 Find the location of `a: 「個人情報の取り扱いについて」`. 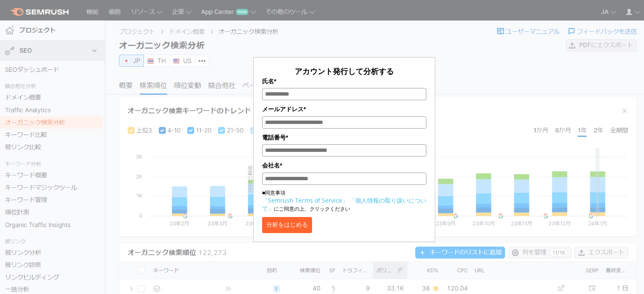

a: 「個人情報の取り扱いについて」 is located at coordinates (344, 204).